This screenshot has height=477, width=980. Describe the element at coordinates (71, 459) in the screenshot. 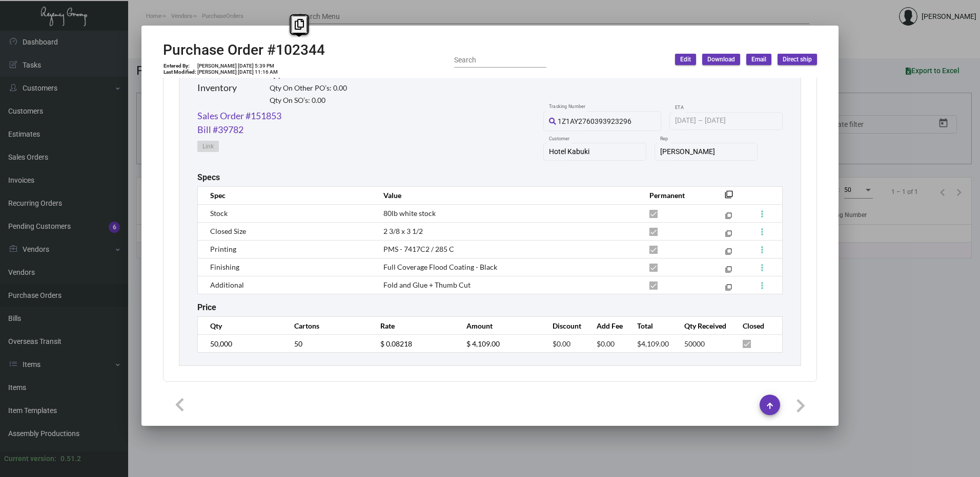

I see `div: 0.51.2` at that location.